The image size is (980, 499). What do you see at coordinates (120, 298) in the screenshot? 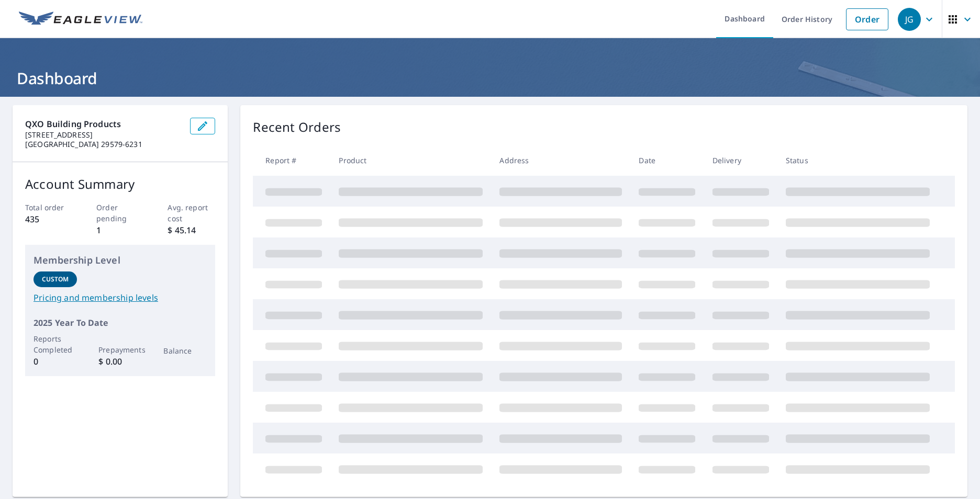
I see `a: Pricing and membership levels` at bounding box center [120, 298].